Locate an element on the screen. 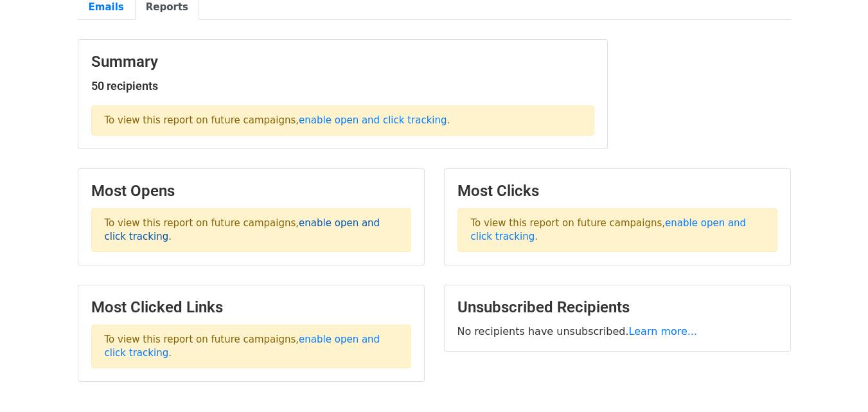 This screenshot has width=868, height=412. a: enable open and click tracking is located at coordinates (373, 120).